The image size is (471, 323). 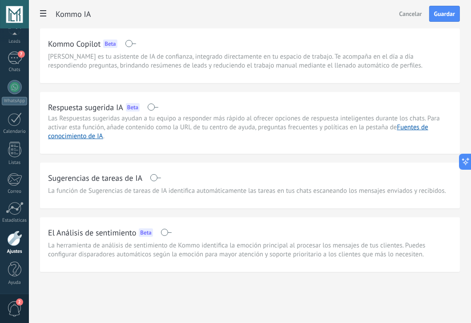 What do you see at coordinates (250, 250) in the screenshot?
I see `span: La herramienta de análisis de sentimiento de Kommo identifica la emoción principal al procesar lo...` at bounding box center [250, 250].